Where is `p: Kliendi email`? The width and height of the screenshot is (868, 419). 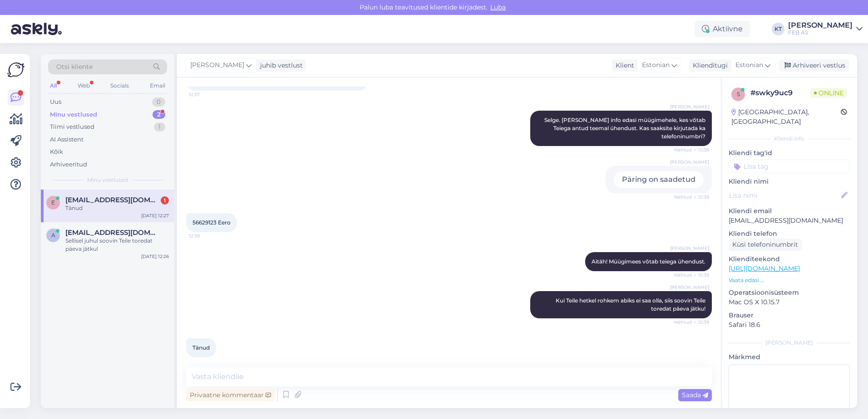
p: Kliendi email is located at coordinates (789, 211).